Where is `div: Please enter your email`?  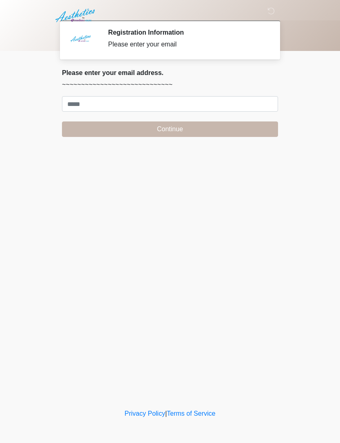
div: Please enter your email is located at coordinates (187, 44).